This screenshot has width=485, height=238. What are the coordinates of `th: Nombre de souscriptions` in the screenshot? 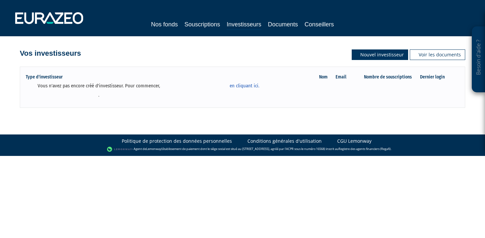 It's located at (386, 77).